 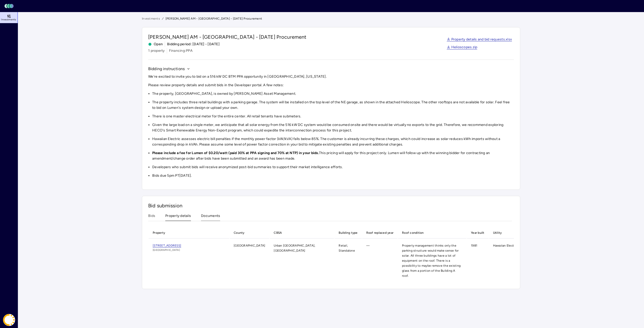 I want to click on td: Hawaiian Electric Co Inc, so click(x=510, y=260).